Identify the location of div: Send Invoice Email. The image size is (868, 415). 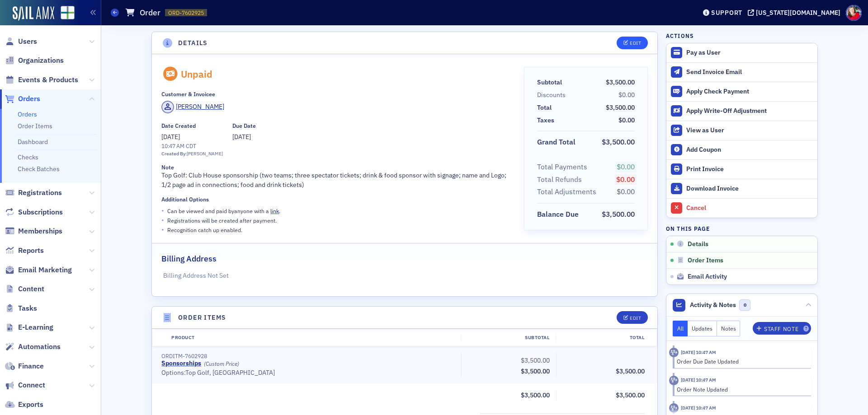
(750, 73).